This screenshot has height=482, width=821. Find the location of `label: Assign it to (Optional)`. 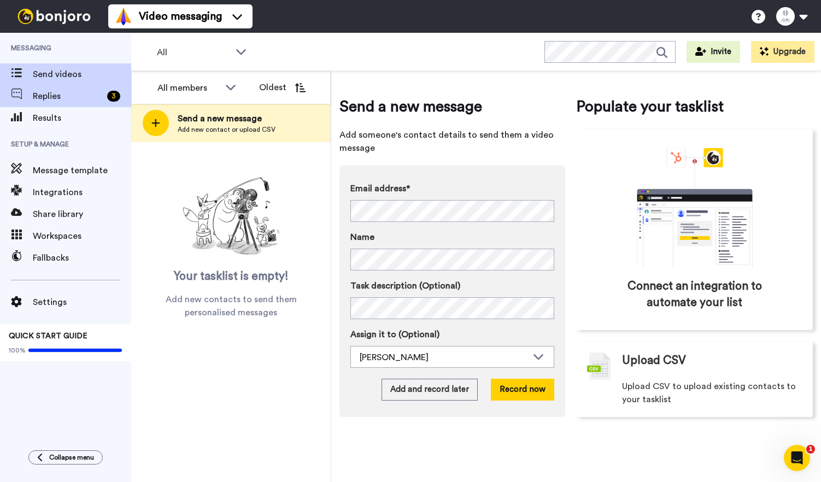

label: Assign it to (Optional) is located at coordinates (452, 334).